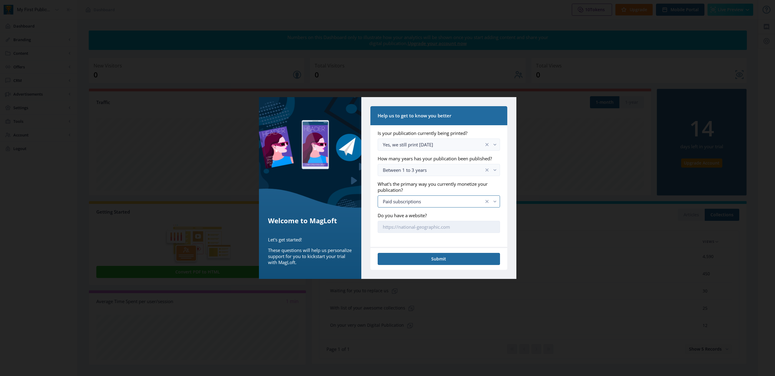 This screenshot has width=775, height=376. Describe the element at coordinates (310, 256) in the screenshot. I see `p: These questions will help us personalize support for you to kickstart your trial with MagLoft.` at that location.